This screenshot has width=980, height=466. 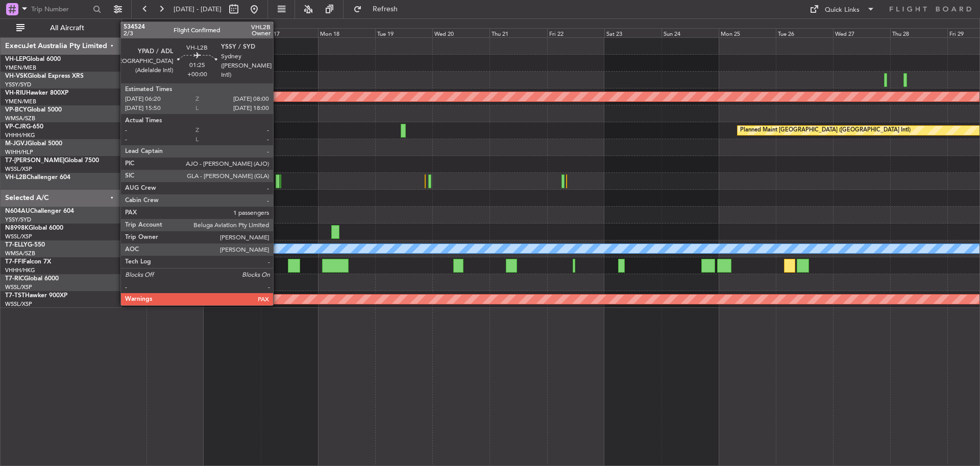 I want to click on div: Wed 20, so click(x=461, y=32).